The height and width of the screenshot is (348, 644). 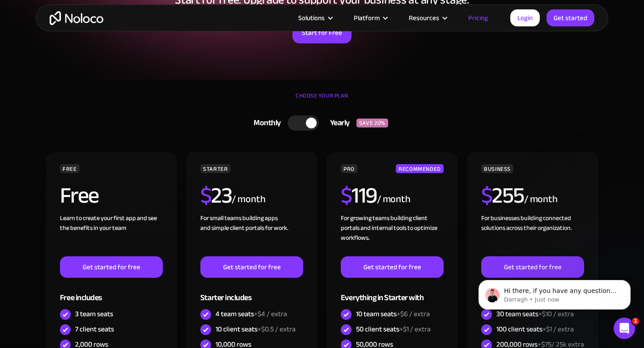 What do you see at coordinates (359, 196) in the screenshot?
I see `h2: 119` at bounding box center [359, 196].